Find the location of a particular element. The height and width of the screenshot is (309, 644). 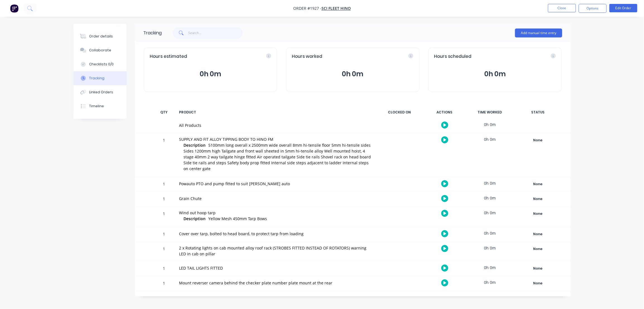

div: Collaborate is located at coordinates (100, 50).